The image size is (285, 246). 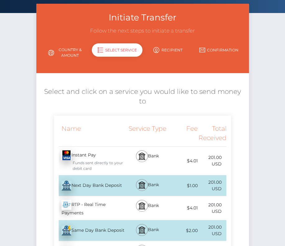 What do you see at coordinates (183, 231) in the screenshot?
I see `div: $2.00` at bounding box center [183, 231].